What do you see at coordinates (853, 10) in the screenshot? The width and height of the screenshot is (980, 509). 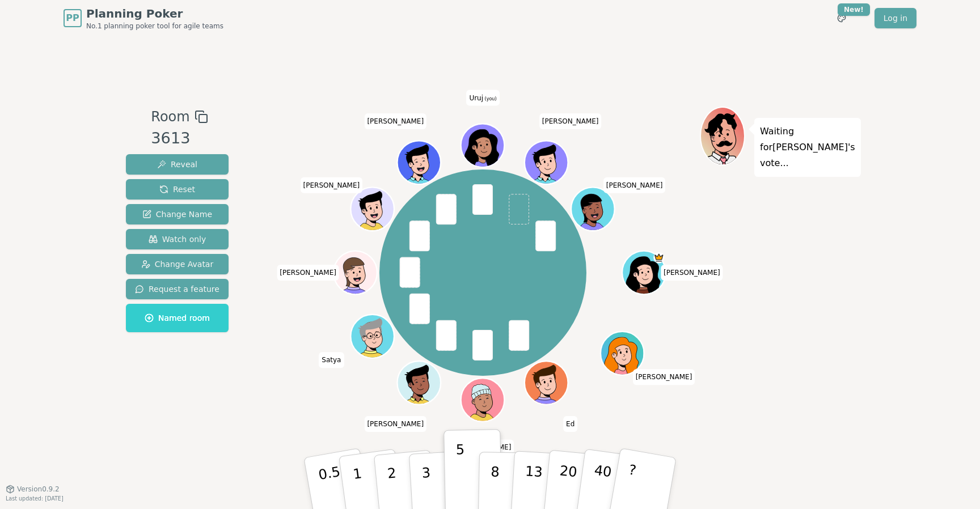 I see `div: New!` at bounding box center [853, 10].